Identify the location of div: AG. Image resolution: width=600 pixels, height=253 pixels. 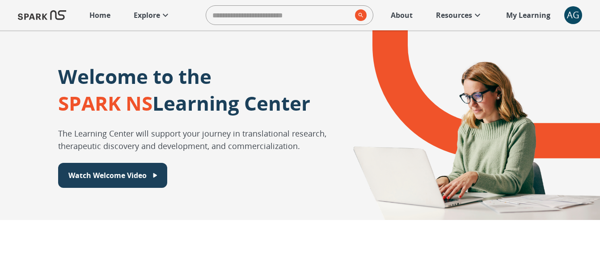
(573, 15).